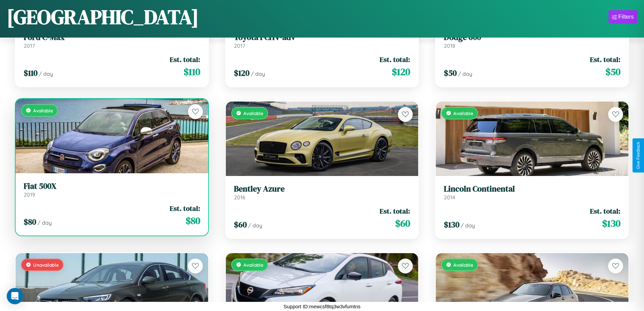 Image resolution: width=644 pixels, height=311 pixels. Describe the element at coordinates (638, 155) in the screenshot. I see `div: Give Feedback` at that location.